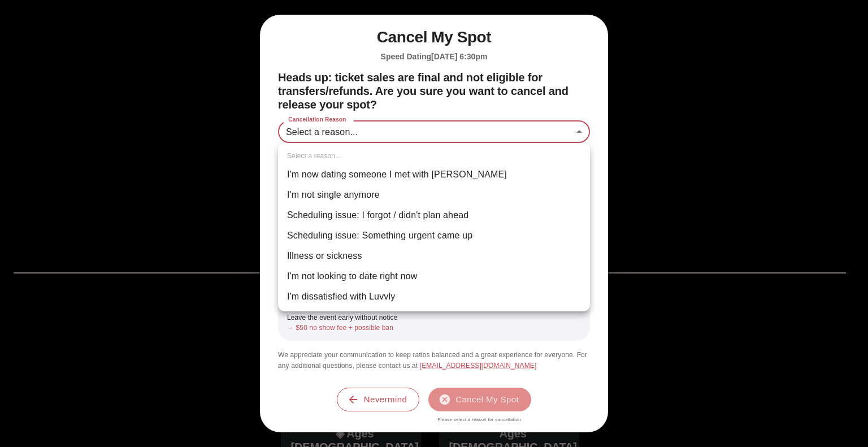 This screenshot has height=447, width=868. I want to click on li: I'm dissatisfied with Luvvly, so click(434, 296).